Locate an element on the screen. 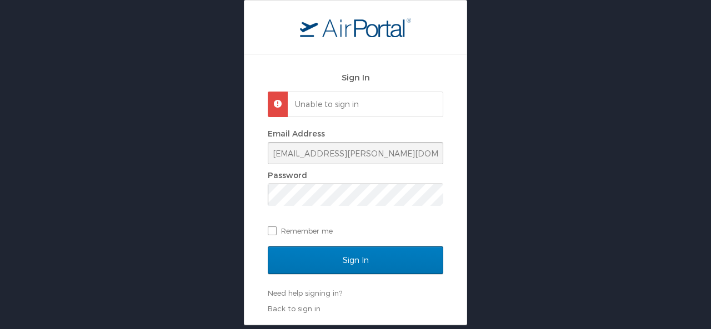 The height and width of the screenshot is (329, 711). a: Back to sign in is located at coordinates (294, 309).